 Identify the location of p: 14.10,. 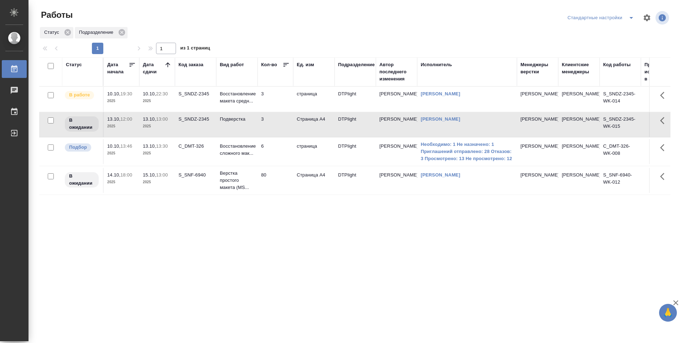
(114, 175).